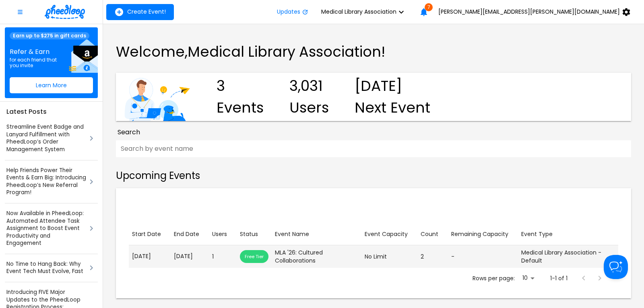 Image resolution: width=644 pixels, height=308 pixels. What do you see at coordinates (34, 63) in the screenshot?
I see `span: for each friend that you invite` at bounding box center [34, 63].